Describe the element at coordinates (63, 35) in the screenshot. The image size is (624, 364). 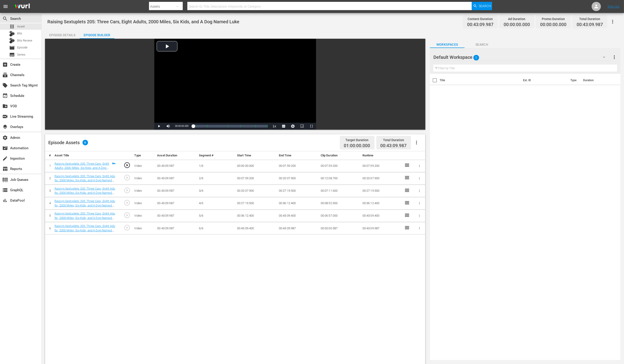
I see `div: Episode Details` at that location.